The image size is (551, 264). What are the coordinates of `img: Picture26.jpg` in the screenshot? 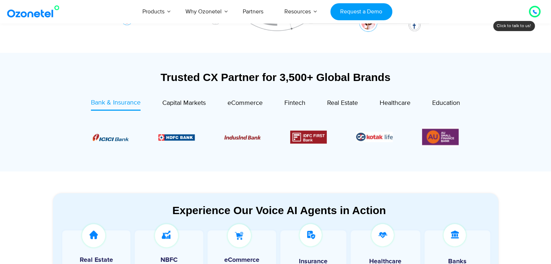 It's located at (374, 137).